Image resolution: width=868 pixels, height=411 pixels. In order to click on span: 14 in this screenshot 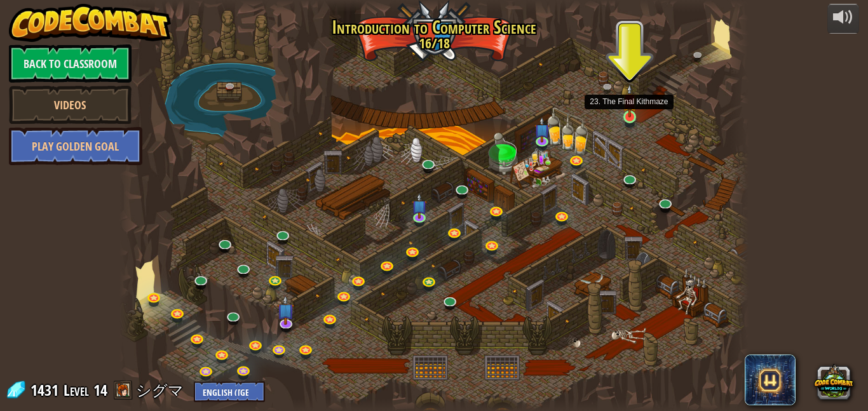, I will do `click(100, 390)`.